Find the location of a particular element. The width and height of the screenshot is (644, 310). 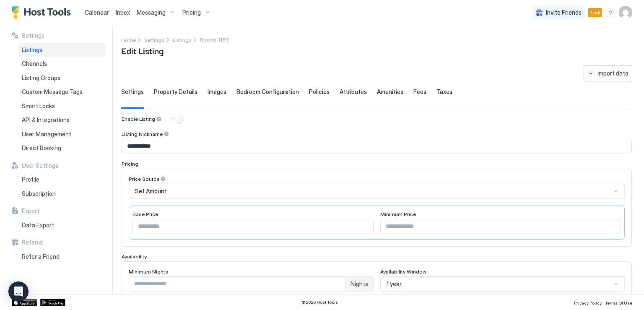

span: Home is located at coordinates (128, 40).